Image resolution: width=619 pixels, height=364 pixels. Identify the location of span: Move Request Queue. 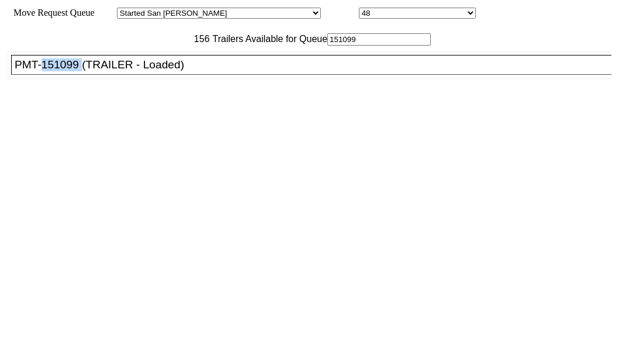
(51, 13).